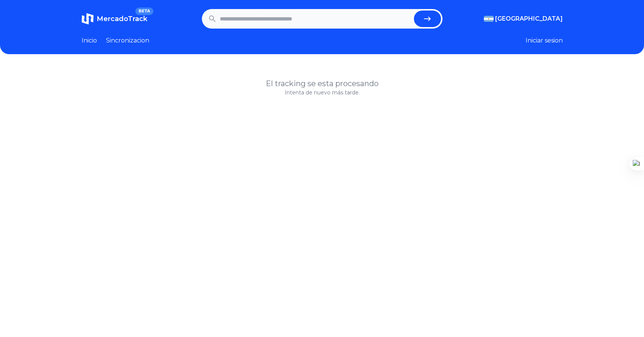 This screenshot has width=644, height=337. Describe the element at coordinates (89, 41) in the screenshot. I see `a: Inicio` at that location.